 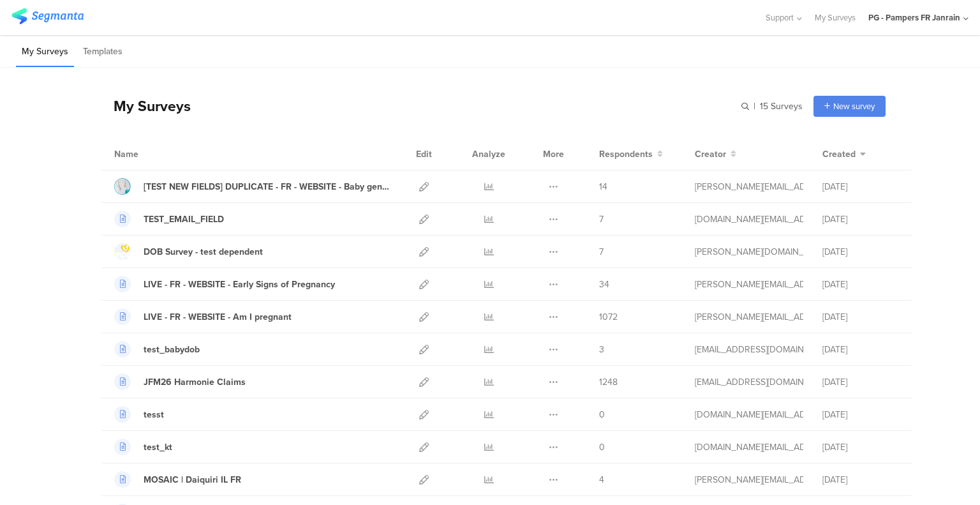 I want to click on span: 34, so click(x=604, y=284).